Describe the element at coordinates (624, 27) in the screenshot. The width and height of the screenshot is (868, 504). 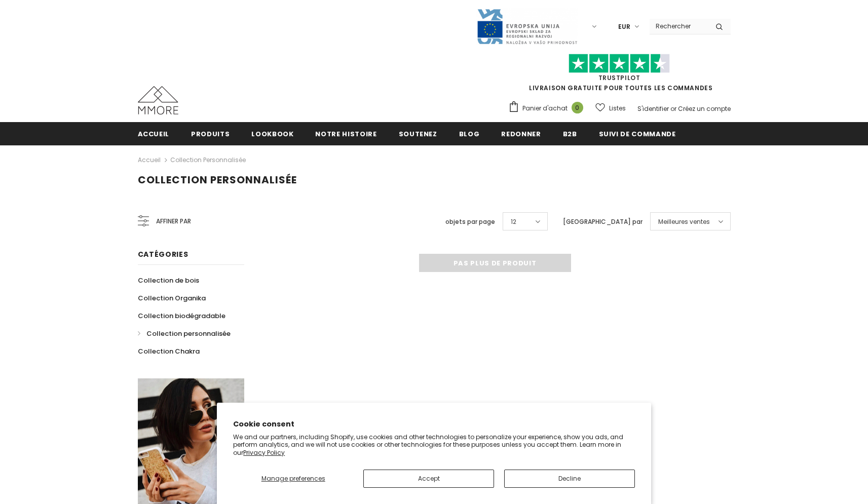
I see `span: EUR` at that location.